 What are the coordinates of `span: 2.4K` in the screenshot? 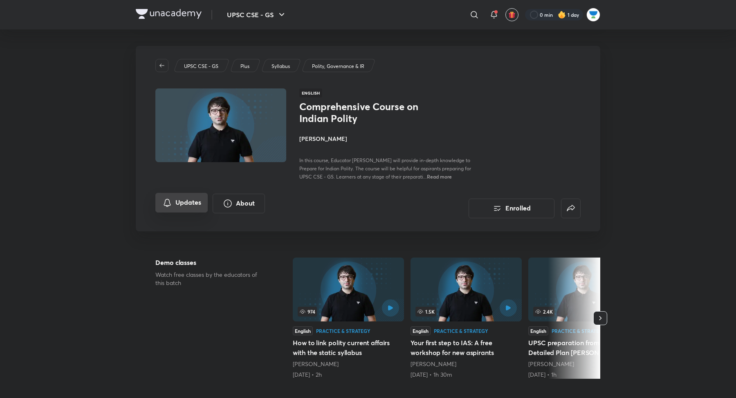 It's located at (544, 311).